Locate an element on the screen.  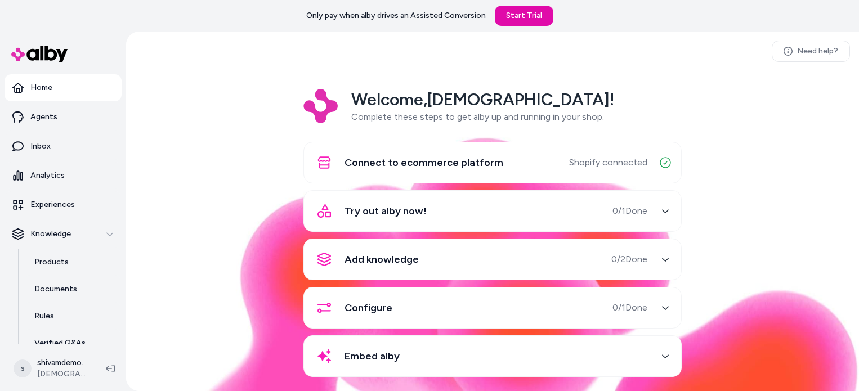
button: Configure0/1Done is located at coordinates (493, 308).